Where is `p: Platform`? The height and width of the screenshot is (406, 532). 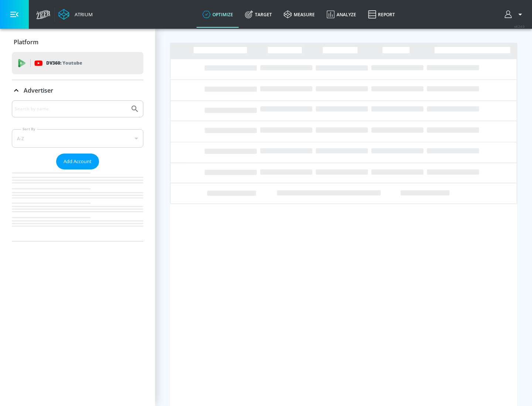
p: Platform is located at coordinates (26, 42).